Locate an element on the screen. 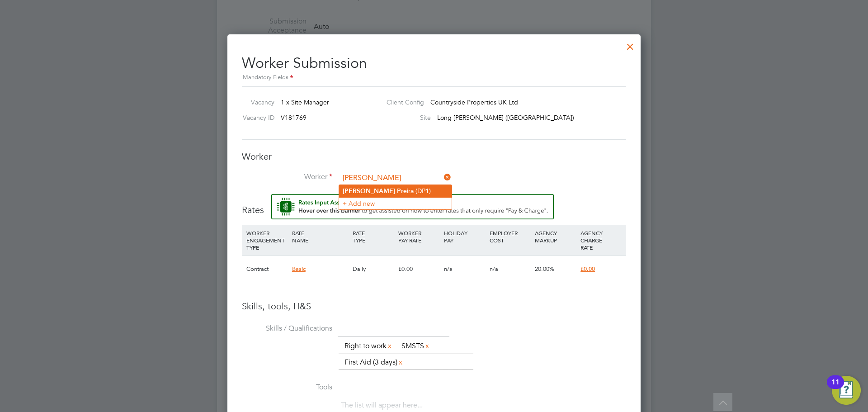  span: 1 x Site Manager is located at coordinates (304, 102).